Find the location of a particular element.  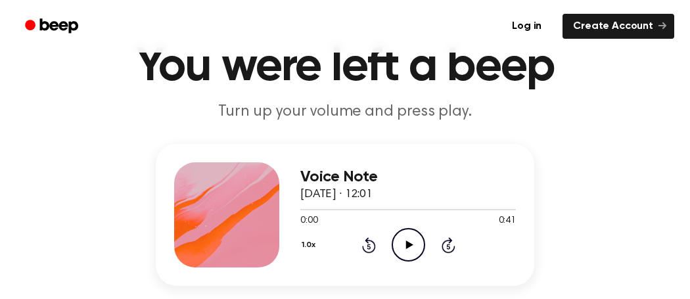

span: 0:00 is located at coordinates (309, 221).